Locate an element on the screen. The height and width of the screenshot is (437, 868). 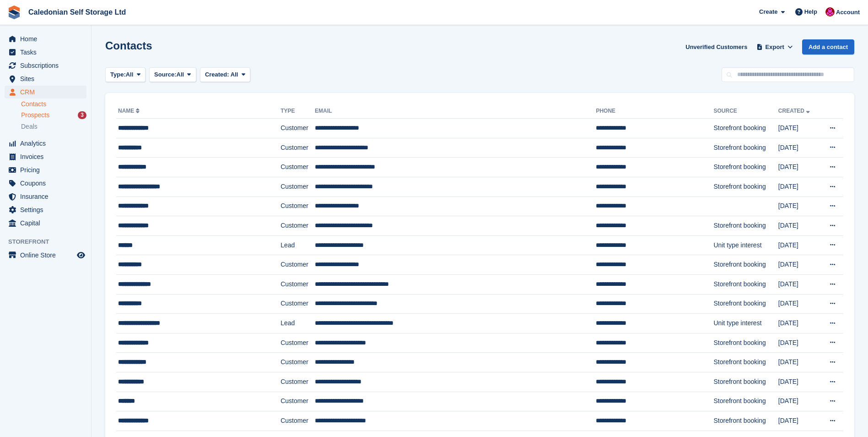
span: Home is located at coordinates (48, 39).